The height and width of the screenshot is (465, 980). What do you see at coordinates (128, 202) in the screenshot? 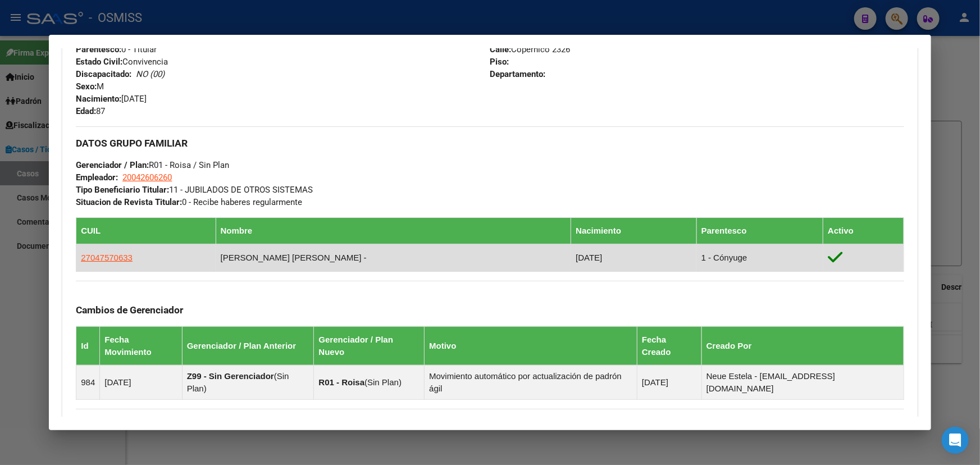
I see `strong: Situacion de Revista Titular:` at bounding box center [128, 202].